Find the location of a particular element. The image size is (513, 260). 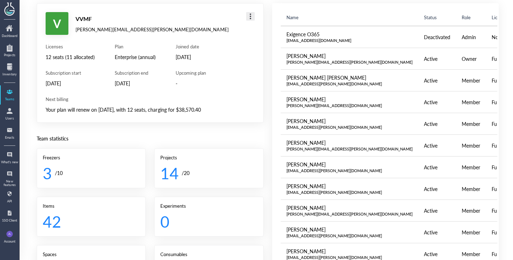

div: Experiments is located at coordinates (209, 206).